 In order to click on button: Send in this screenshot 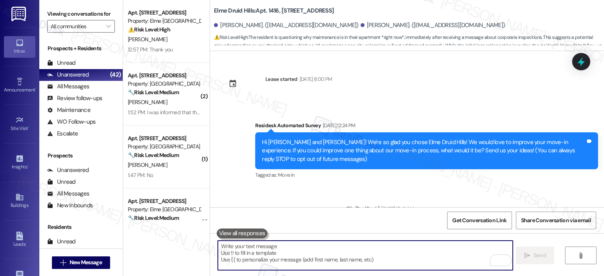, I will do `click(535, 256)`.